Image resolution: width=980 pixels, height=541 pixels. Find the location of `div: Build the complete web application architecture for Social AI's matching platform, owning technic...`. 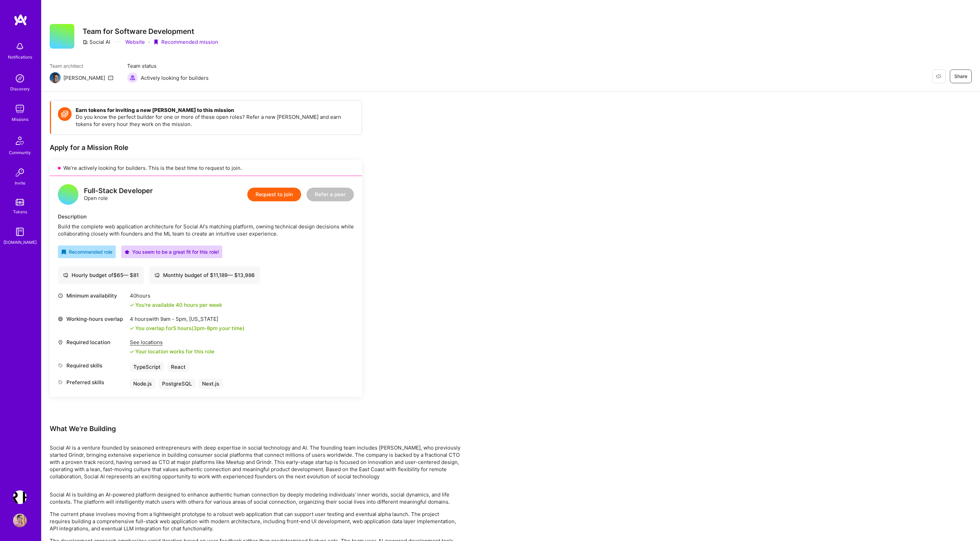

div: Build the complete web application architecture for Social AI's matching platform, owning technic... is located at coordinates (206, 230).